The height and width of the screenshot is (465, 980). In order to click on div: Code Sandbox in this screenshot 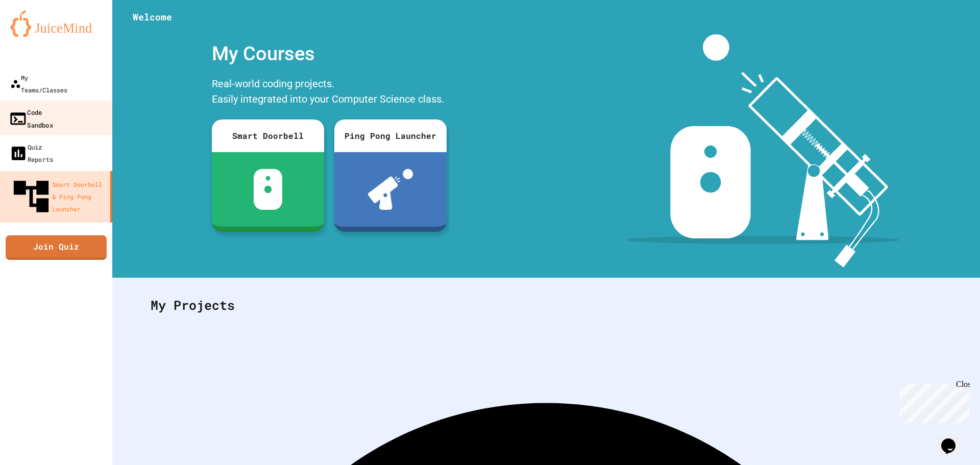, I will do `click(31, 118)`.